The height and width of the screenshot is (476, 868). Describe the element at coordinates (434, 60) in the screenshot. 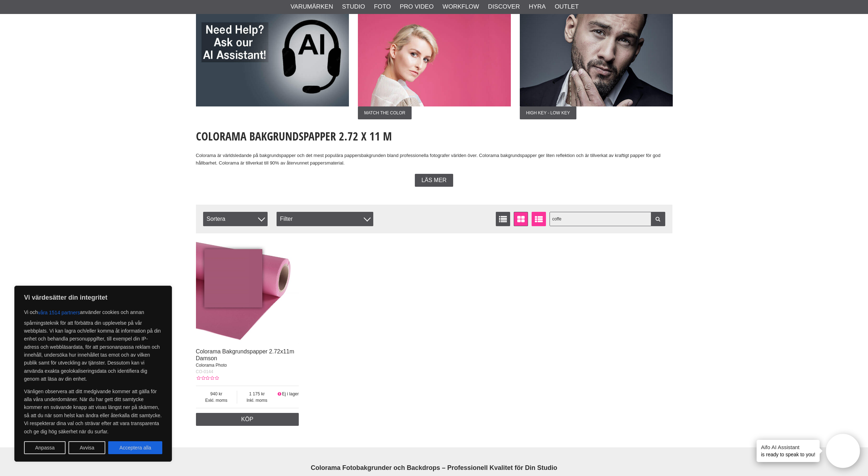

I see `img: Annons:002 ban-colorama-272x11-001.jpg` at that location.